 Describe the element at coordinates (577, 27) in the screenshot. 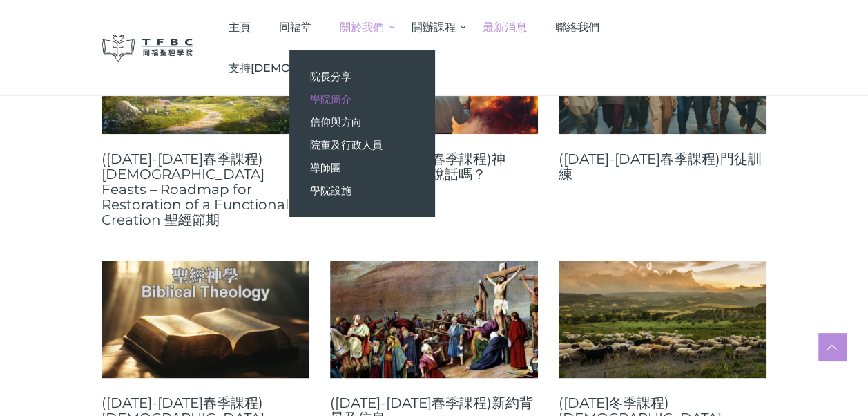

I see `a: 聯絡我們` at that location.